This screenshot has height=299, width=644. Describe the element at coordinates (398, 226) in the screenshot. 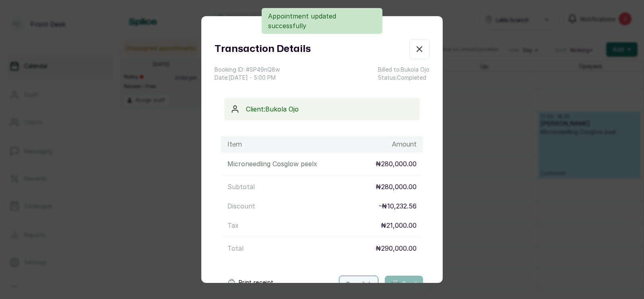

I see `p: ₦21,000.00` at that location.